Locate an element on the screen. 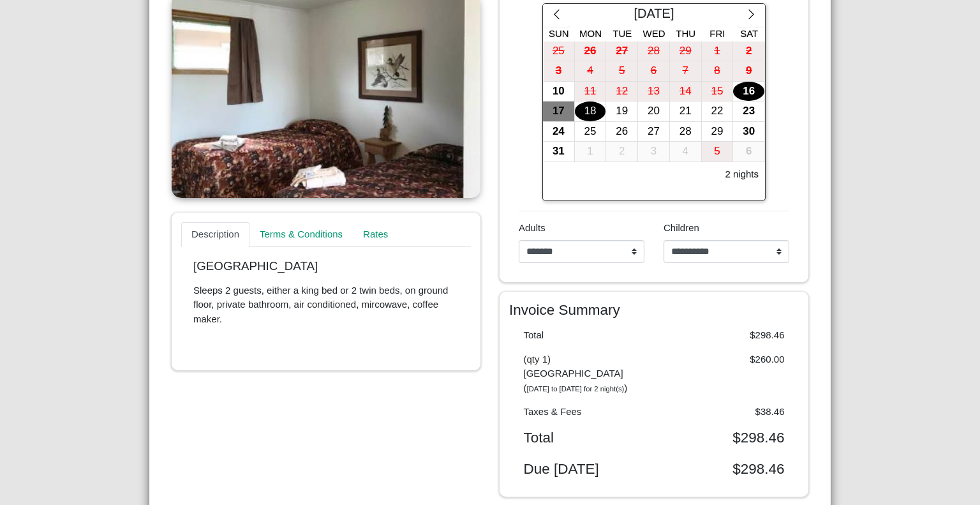 Image resolution: width=980 pixels, height=505 pixels. div: 14 is located at coordinates (685, 91).